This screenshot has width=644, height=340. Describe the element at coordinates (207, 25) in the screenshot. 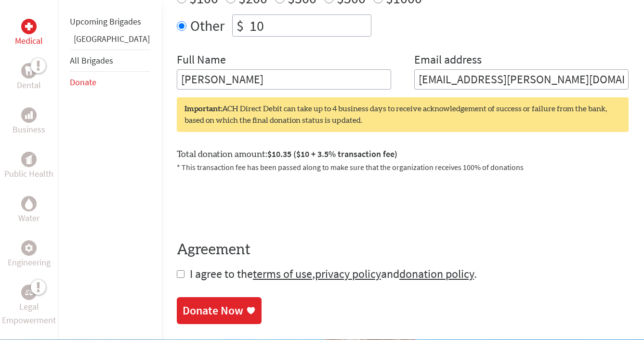

I see `label: Other` at that location.